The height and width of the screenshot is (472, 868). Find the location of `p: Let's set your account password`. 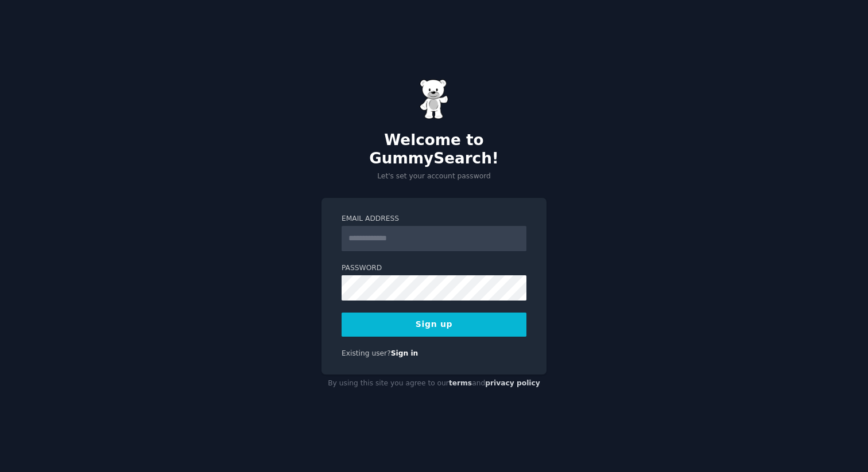

p: Let's set your account password is located at coordinates (434, 177).